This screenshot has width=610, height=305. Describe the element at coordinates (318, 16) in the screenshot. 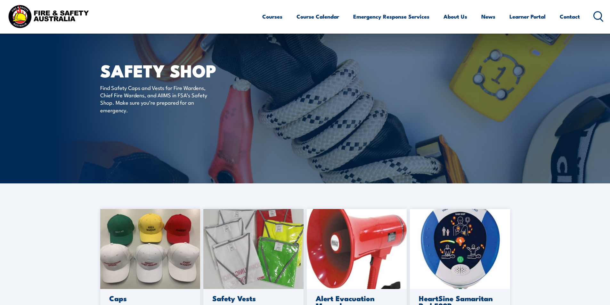

I see `a: Course Calendar` at that location.